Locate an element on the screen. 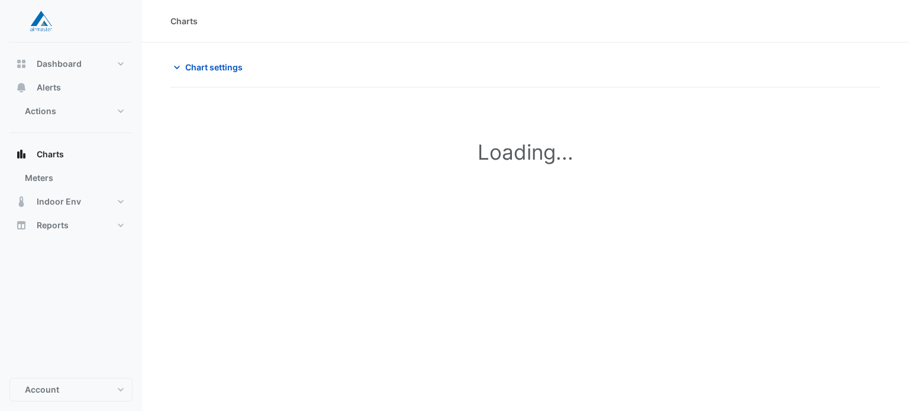 The image size is (909, 411). h1: Loading... is located at coordinates (526, 152).